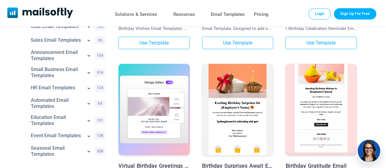  What do you see at coordinates (237, 110) in the screenshot?
I see `a: Birthday Surprises Await Email` at bounding box center [237, 110].